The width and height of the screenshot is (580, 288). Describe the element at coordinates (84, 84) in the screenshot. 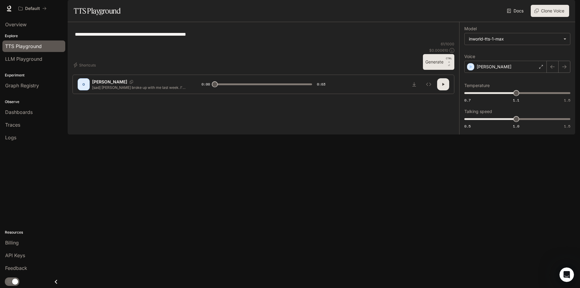

I see `div: O` at that location.